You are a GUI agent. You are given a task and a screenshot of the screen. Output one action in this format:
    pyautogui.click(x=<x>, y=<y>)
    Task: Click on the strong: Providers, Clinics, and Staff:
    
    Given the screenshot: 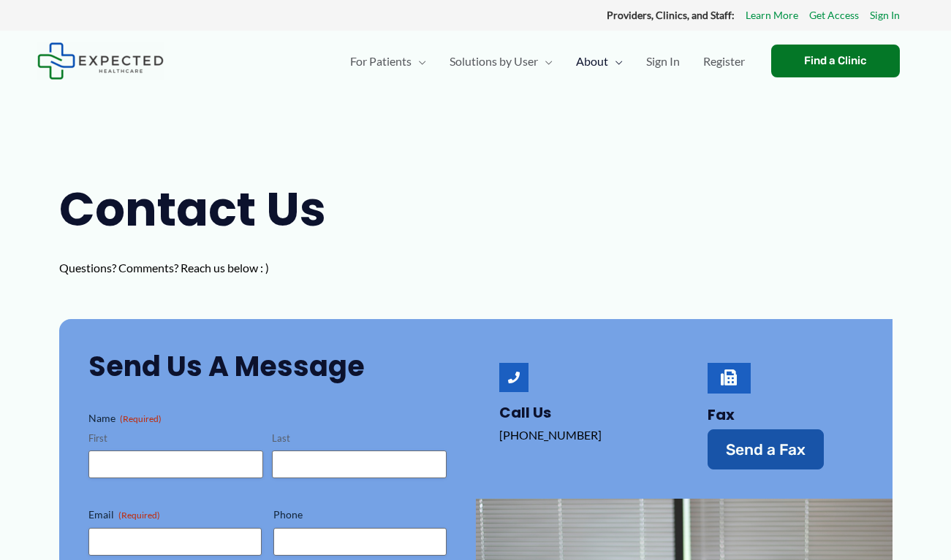 What is the action you would take?
    pyautogui.click(x=671, y=14)
    